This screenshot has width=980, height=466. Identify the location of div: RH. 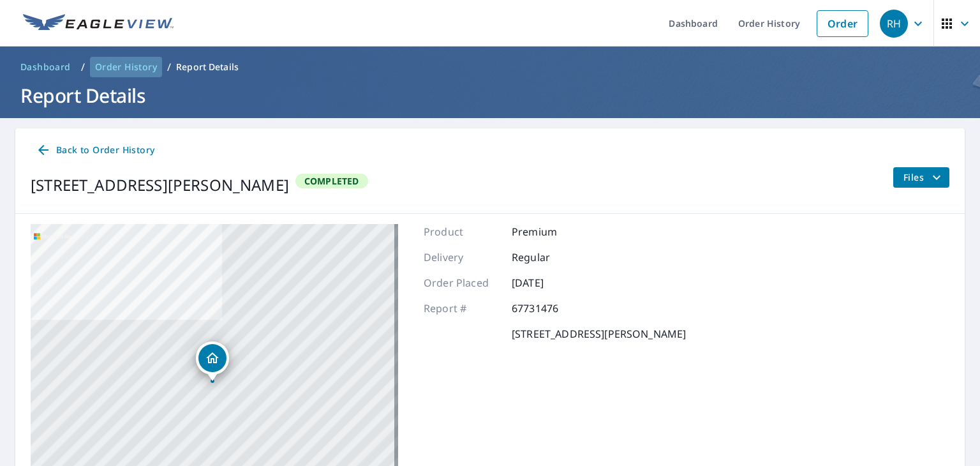
(894, 23).